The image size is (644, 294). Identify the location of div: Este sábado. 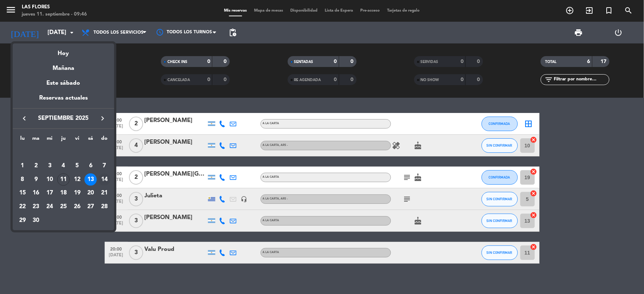
(63, 83).